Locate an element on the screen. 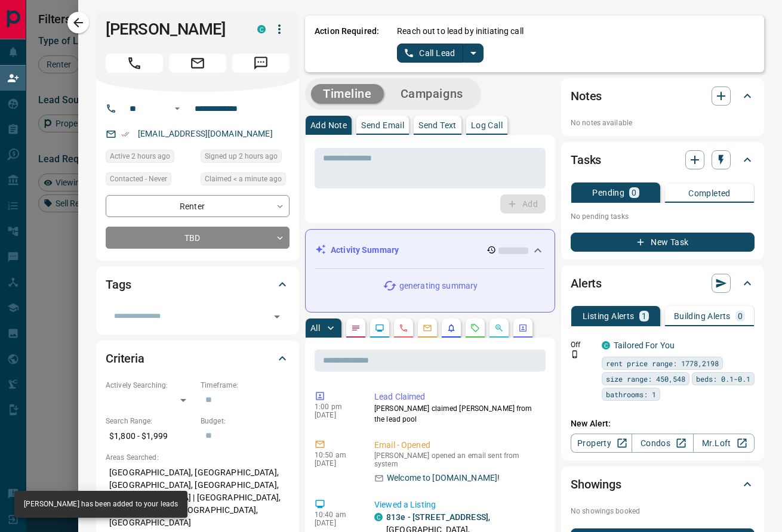 The image size is (782, 532). h2: Tasks is located at coordinates (586, 160).